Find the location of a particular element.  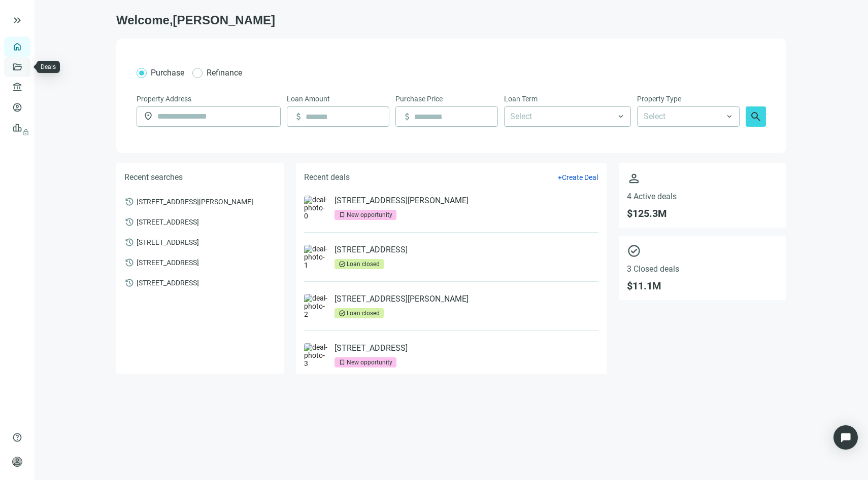

span: help is located at coordinates (17, 437).